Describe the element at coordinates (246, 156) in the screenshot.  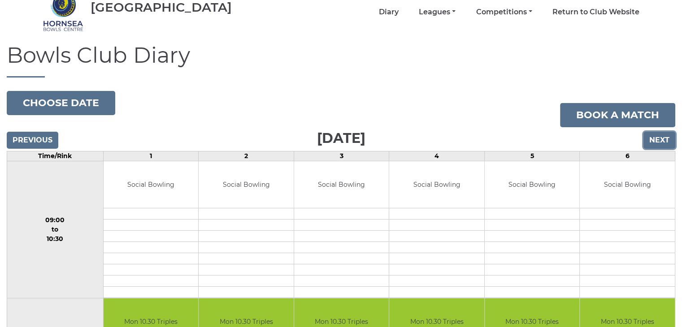
I see `td: 2` at that location.